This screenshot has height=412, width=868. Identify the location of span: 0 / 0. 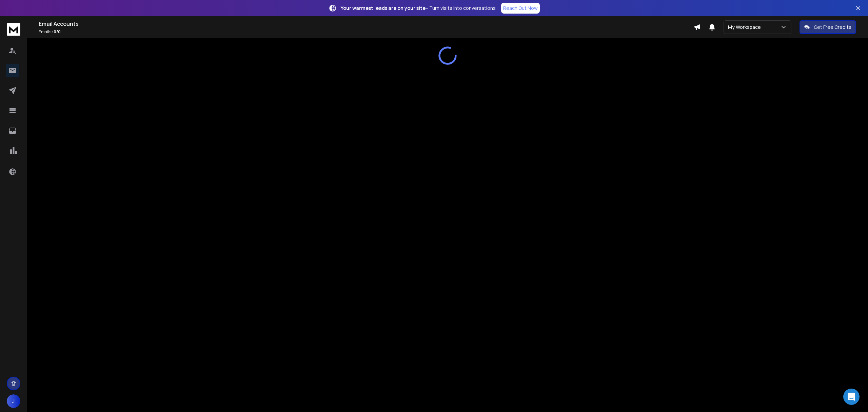
(57, 32).